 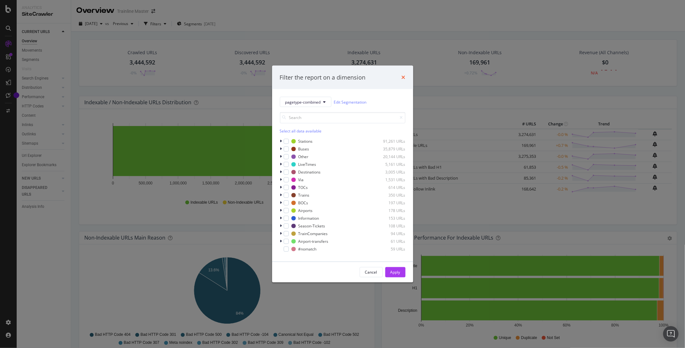 What do you see at coordinates (395, 272) in the screenshot?
I see `div: Apply` at bounding box center [395, 272].